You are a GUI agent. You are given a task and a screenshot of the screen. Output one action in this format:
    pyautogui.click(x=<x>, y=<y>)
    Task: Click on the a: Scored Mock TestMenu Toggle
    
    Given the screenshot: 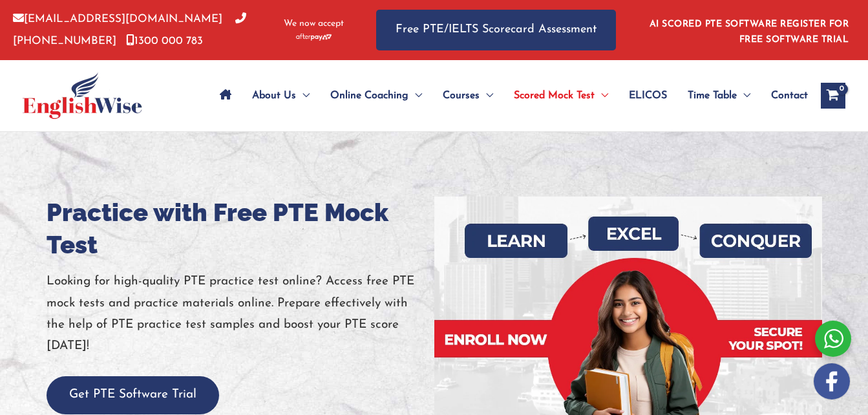 What is the action you would take?
    pyautogui.click(x=561, y=96)
    